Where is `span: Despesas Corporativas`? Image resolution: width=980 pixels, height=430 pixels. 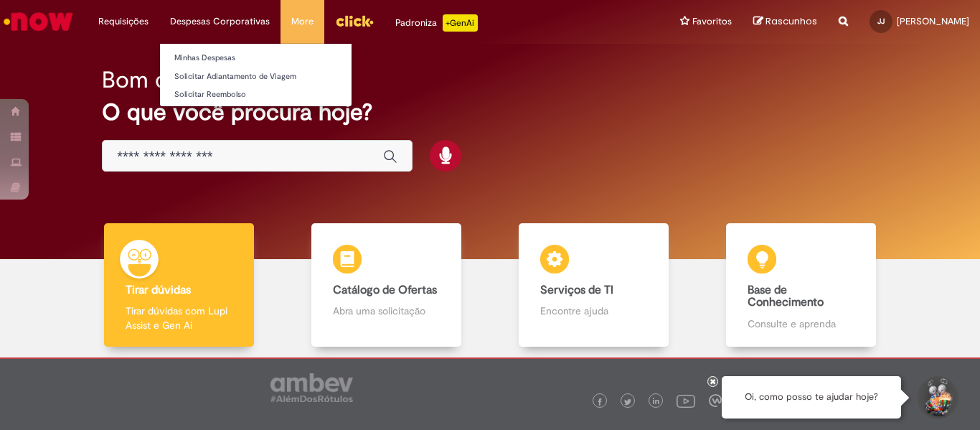 span: Despesas Corporativas is located at coordinates (220, 22).